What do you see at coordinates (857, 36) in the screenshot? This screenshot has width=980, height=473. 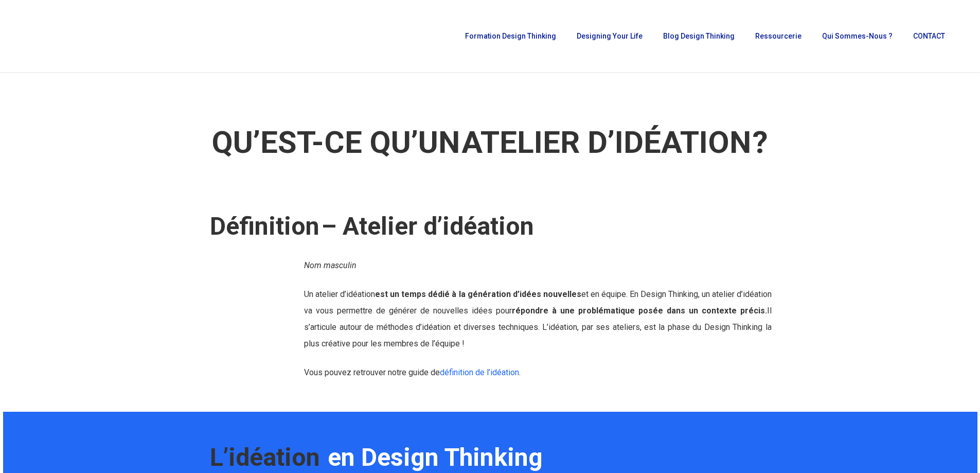 I see `span: Qui sommes-nous ?` at bounding box center [857, 36].